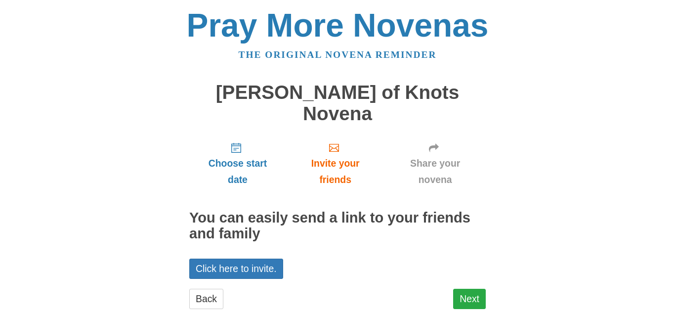 This screenshot has height=317, width=675. What do you see at coordinates (206, 298) in the screenshot?
I see `a: Back` at bounding box center [206, 298].